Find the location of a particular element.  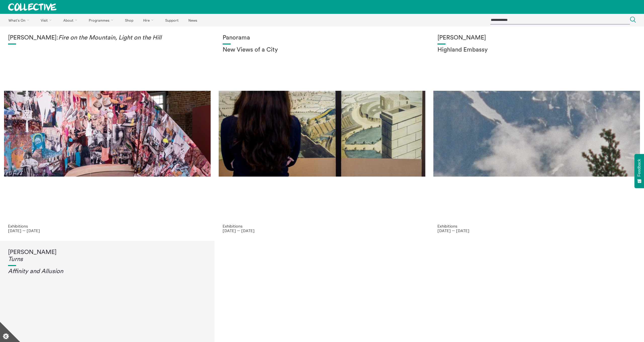

a: Shop is located at coordinates (129, 20).